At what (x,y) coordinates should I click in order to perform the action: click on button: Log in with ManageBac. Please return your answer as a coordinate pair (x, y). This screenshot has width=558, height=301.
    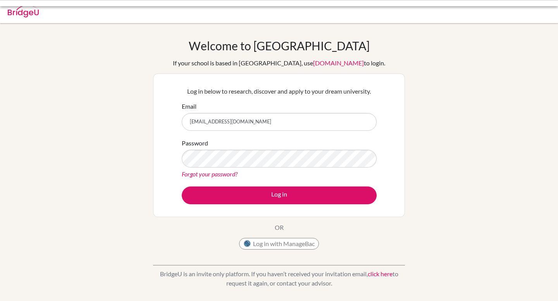
    Looking at the image, I should click on (279, 244).